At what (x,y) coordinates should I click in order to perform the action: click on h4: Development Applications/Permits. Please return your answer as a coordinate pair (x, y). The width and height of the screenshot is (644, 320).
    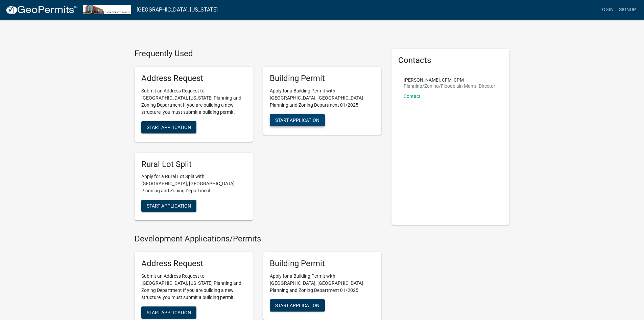
    Looking at the image, I should click on (258, 238).